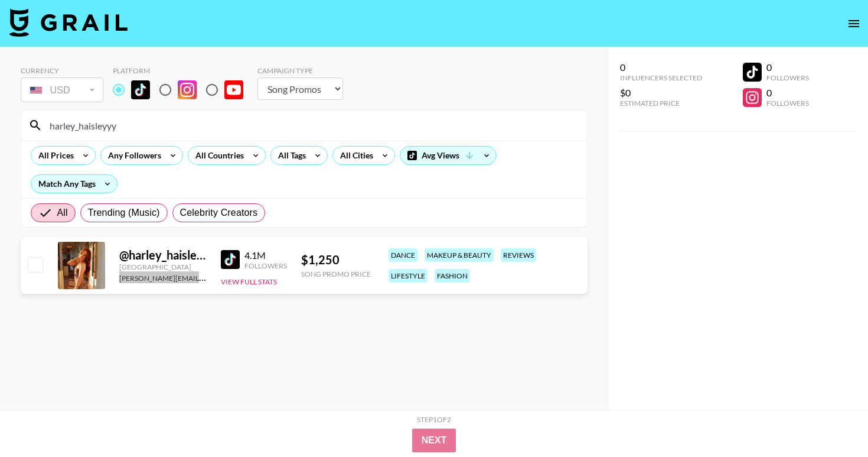 Image resolution: width=868 pixels, height=457 pixels. What do you see at coordinates (217, 155) in the screenshot?
I see `div: All Countries` at bounding box center [217, 155].